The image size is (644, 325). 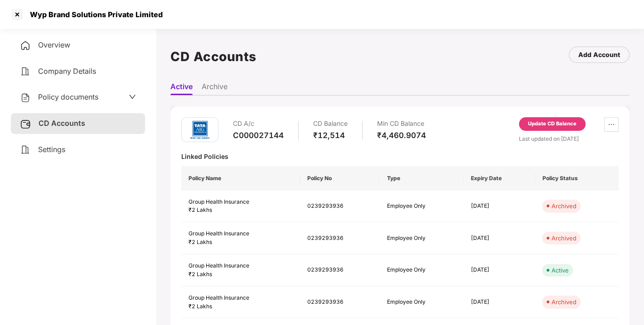 I want to click on span: Settings, so click(x=52, y=150).